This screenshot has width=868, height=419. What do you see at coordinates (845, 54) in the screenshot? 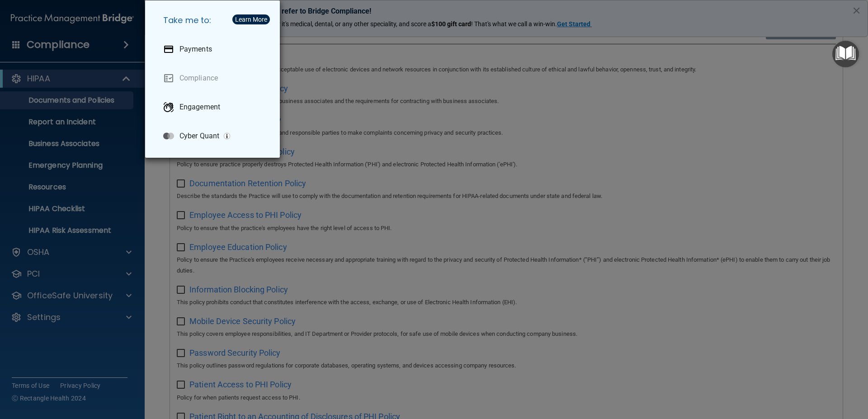
I see `button: Open Resource Center` at bounding box center [845, 54].